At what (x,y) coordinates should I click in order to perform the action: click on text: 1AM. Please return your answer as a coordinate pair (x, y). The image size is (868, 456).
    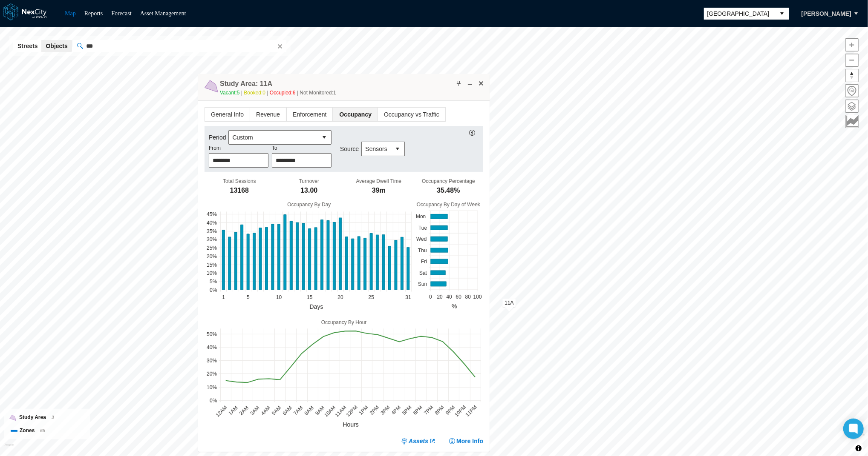
    Looking at the image, I should click on (233, 410).